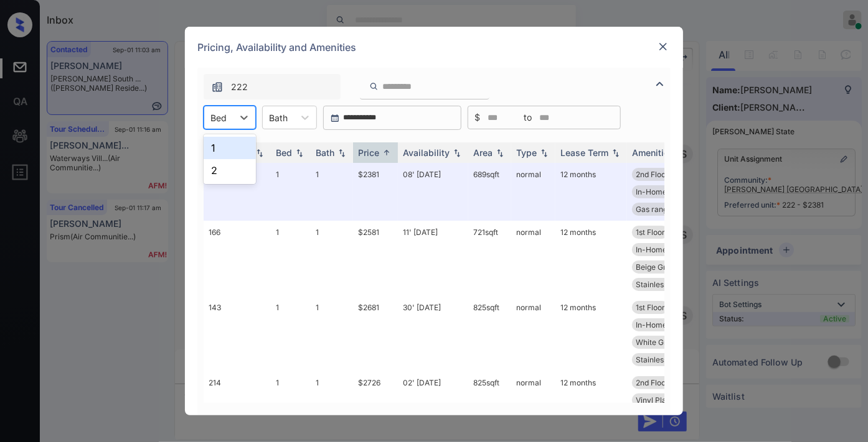 This screenshot has width=868, height=442. Describe the element at coordinates (426, 152) in the screenshot. I see `div: Availability` at that location.